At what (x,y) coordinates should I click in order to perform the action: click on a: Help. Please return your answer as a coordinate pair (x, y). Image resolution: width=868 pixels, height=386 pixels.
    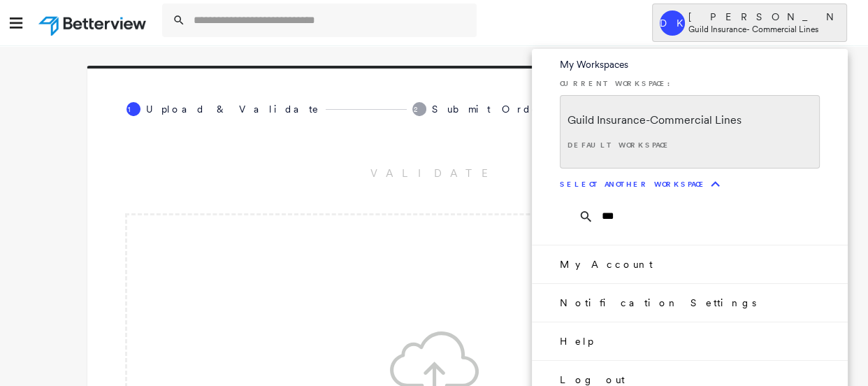
    Looking at the image, I should click on (690, 340).